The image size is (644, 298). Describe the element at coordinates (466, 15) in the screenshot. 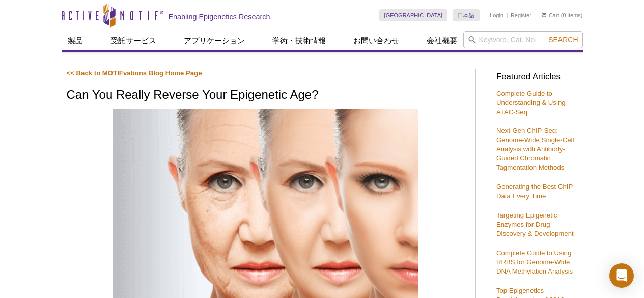

I see `a: 日本語` at that location.